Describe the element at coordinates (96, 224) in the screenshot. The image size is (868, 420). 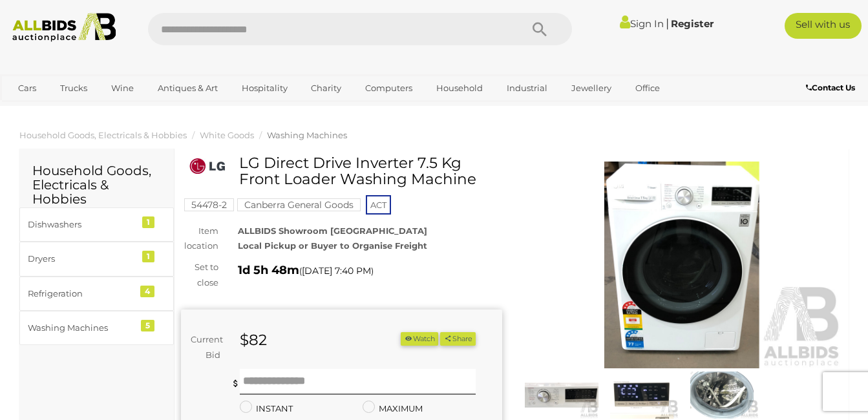
I see `a: Dishwashers 1` at that location.